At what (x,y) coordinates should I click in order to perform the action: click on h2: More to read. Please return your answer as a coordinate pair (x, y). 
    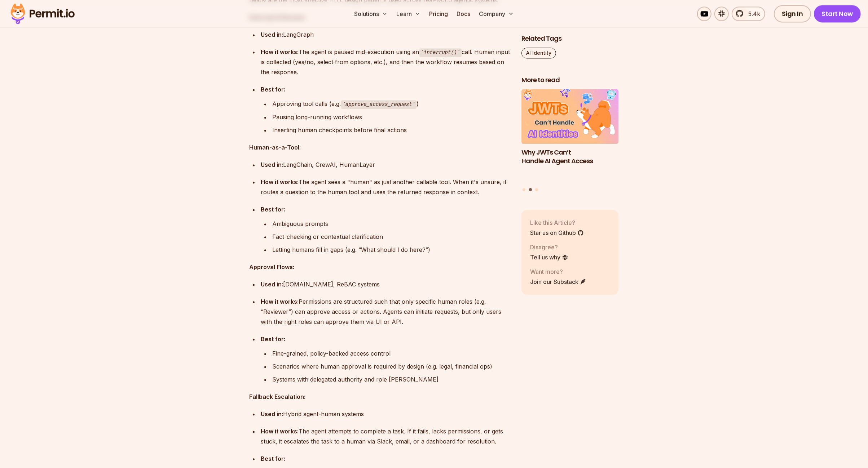
    Looking at the image, I should click on (570, 80).